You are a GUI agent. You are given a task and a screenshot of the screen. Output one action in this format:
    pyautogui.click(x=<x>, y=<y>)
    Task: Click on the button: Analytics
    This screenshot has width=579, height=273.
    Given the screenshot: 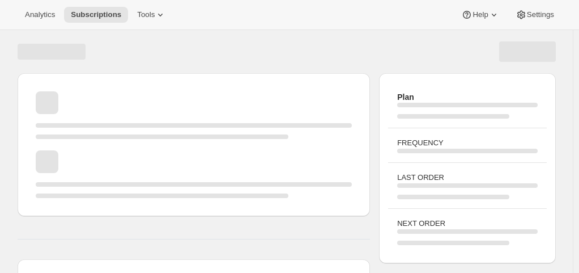 What is the action you would take?
    pyautogui.click(x=40, y=15)
    